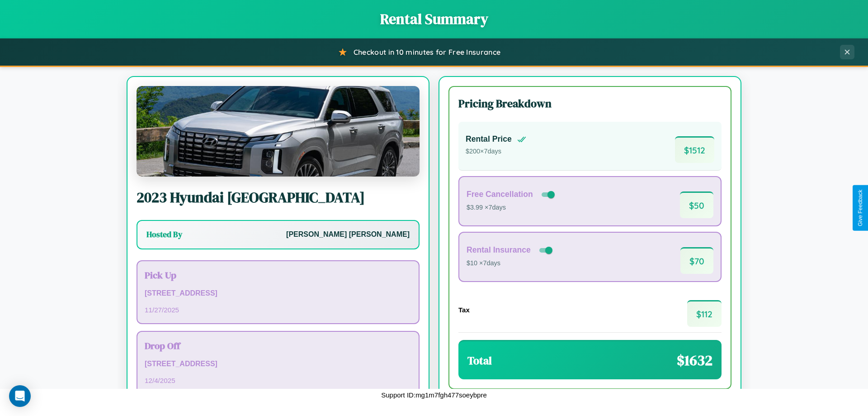 The width and height of the screenshot is (868, 416). Describe the element at coordinates (434, 394) in the screenshot. I see `p: Support ID: mg1m7fgh477soeybpre` at that location.